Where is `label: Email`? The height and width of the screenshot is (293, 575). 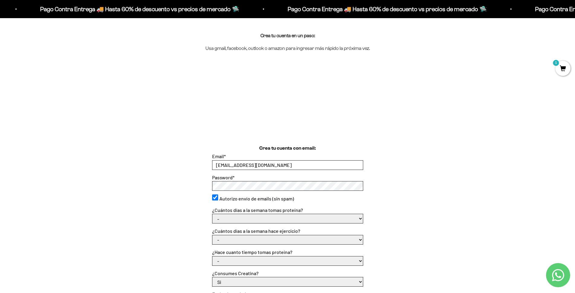 label: Email is located at coordinates (219, 156).